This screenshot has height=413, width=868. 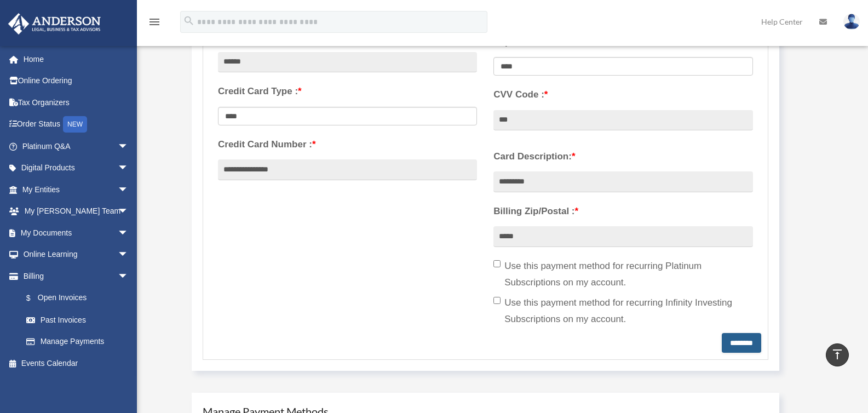 What do you see at coordinates (77, 342) in the screenshot?
I see `a: Manage Payments` at bounding box center [77, 342].